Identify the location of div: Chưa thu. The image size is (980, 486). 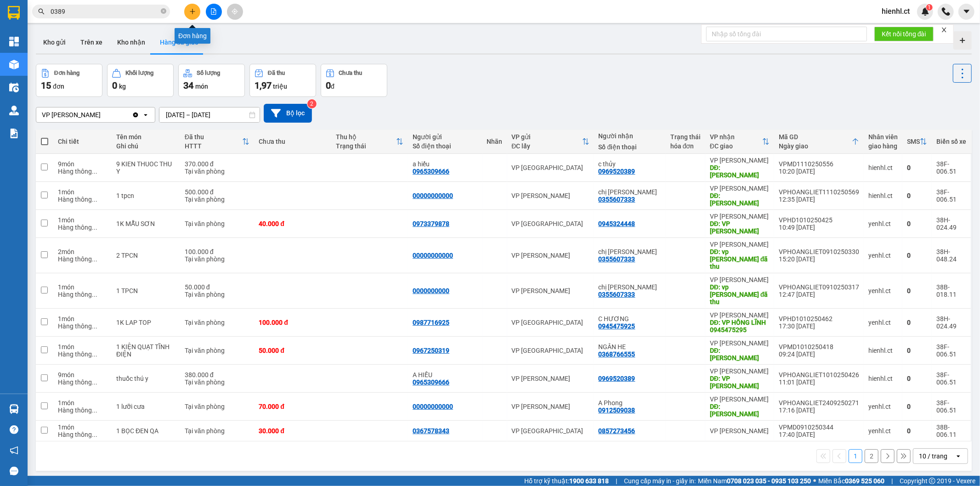
(351, 73).